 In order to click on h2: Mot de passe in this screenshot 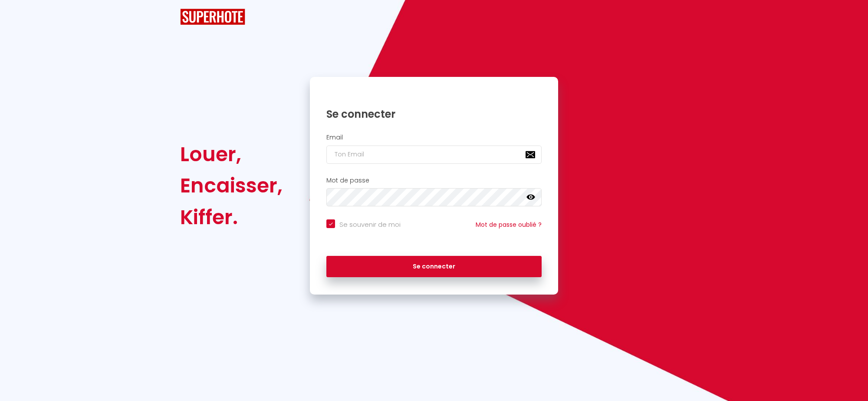, I will do `click(434, 180)`.